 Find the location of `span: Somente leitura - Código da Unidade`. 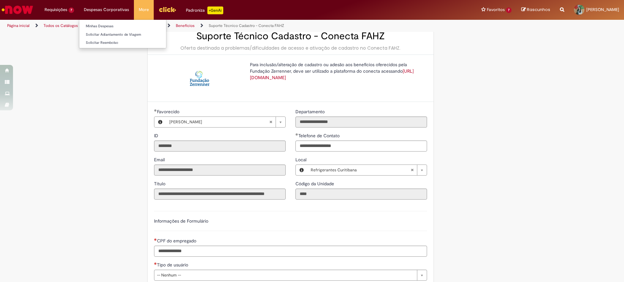

span: Somente leitura - Código da Unidade is located at coordinates (315, 184).